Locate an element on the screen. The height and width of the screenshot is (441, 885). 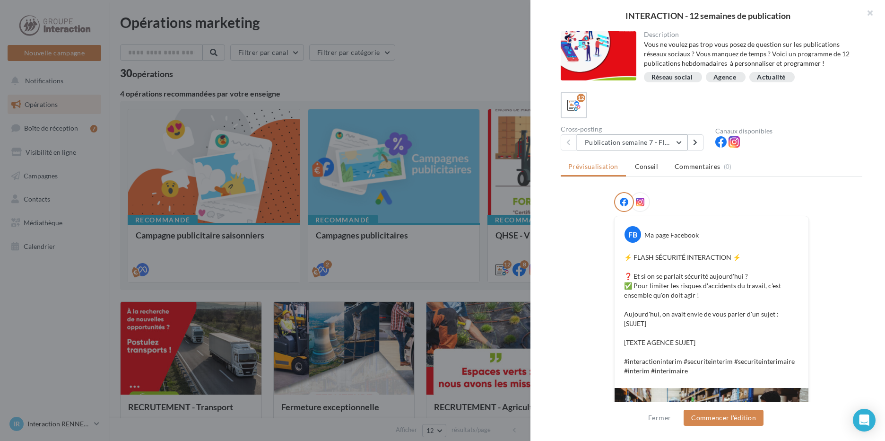
div: Agence is located at coordinates (725, 77).